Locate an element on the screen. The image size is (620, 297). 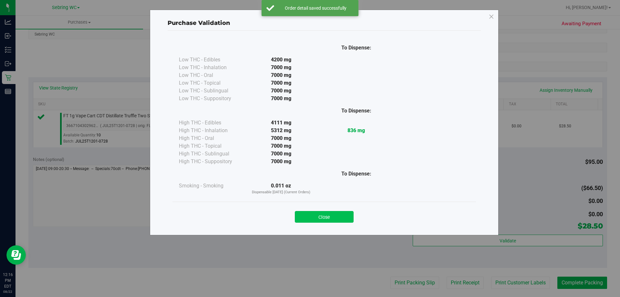
div: 4111 mg is located at coordinates (281, 123).